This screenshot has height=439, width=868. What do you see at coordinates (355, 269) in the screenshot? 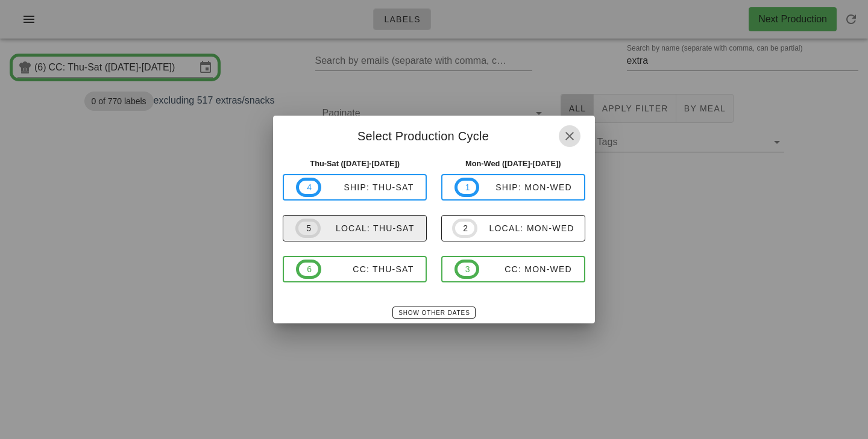
I see `button: 6CC: Thu-Sat` at bounding box center [355, 269].